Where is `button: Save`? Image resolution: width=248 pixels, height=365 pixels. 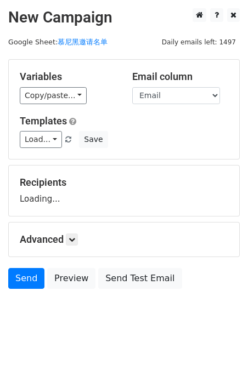
button: Save is located at coordinates (93, 139).